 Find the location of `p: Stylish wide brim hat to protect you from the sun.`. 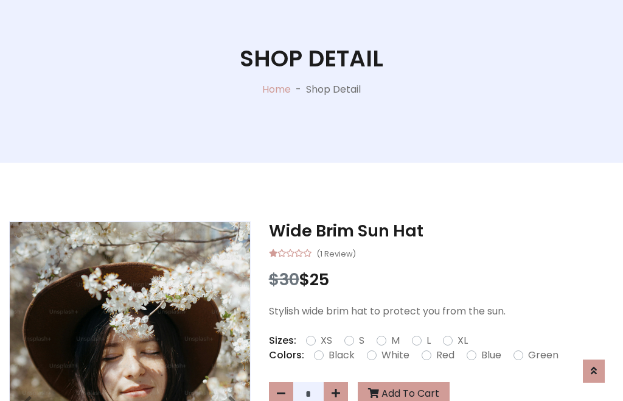

p: Stylish wide brim hat to protect you from the sun. is located at coordinates (441, 311).